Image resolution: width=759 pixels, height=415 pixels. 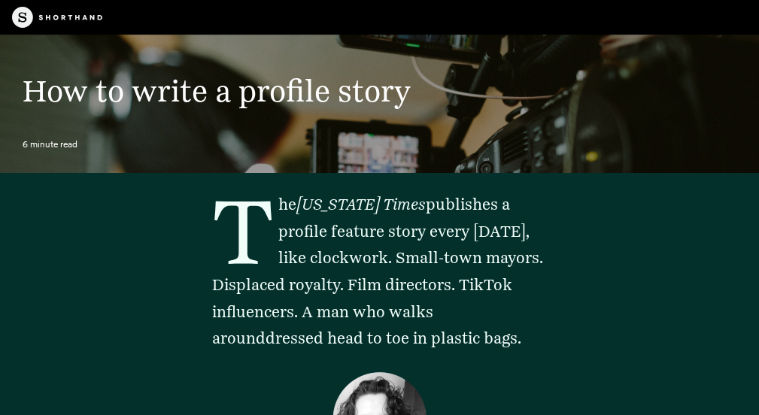 What do you see at coordinates (57, 17) in the screenshot?
I see `img: The Craft` at bounding box center [57, 17].